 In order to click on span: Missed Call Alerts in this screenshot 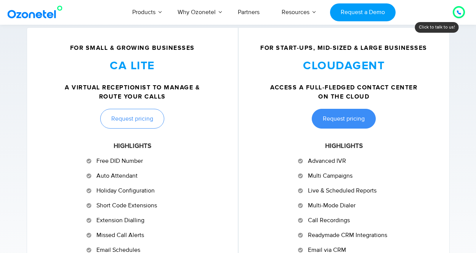, I will do `click(119, 236)`.